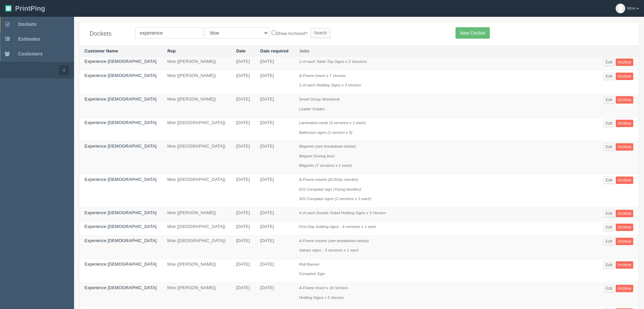 Image resolution: width=644 pixels, height=309 pixels. What do you see at coordinates (274, 33) in the screenshot?
I see `input: Show Archived?` at bounding box center [274, 33].